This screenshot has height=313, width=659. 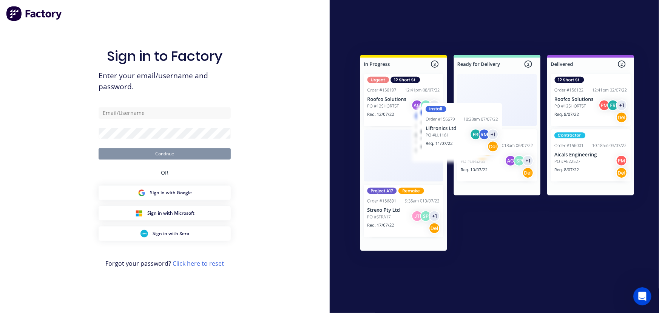 What do you see at coordinates (165, 113) in the screenshot?
I see `input: Email/Username` at bounding box center [165, 113].